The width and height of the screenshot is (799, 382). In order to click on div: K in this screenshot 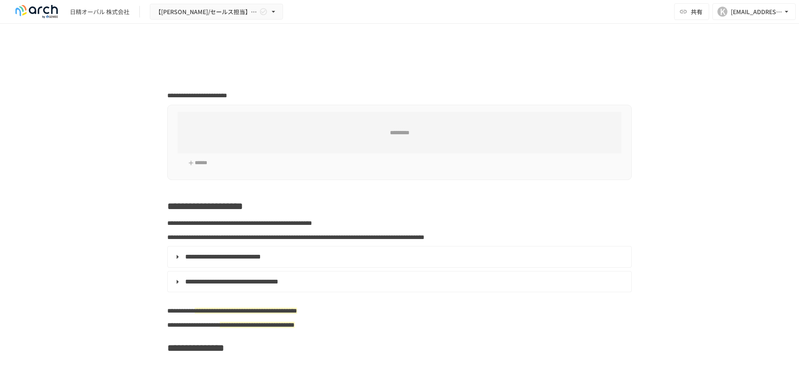, I will do `click(722, 12)`.